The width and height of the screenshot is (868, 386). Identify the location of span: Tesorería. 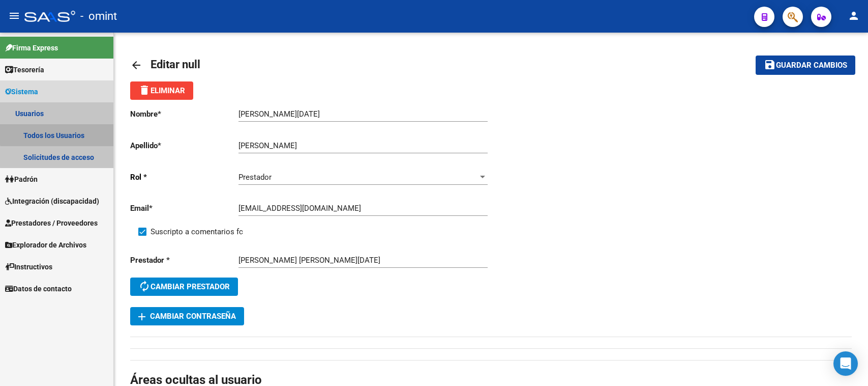
(25, 70).